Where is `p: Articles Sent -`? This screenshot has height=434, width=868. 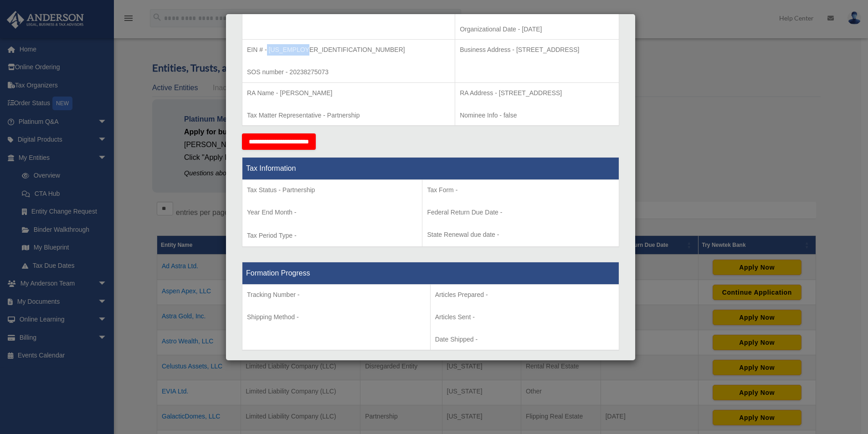 p: Articles Sent - is located at coordinates (525, 317).